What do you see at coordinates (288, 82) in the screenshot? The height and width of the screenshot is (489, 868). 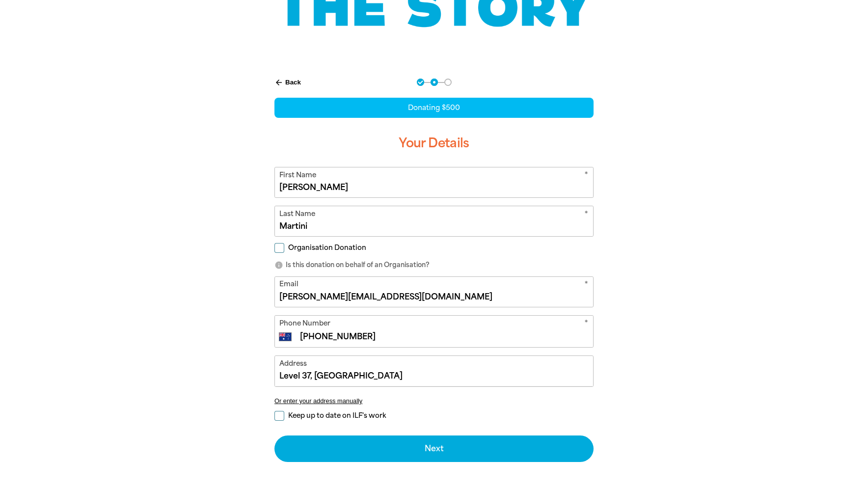 I see `button: Back` at bounding box center [288, 82].